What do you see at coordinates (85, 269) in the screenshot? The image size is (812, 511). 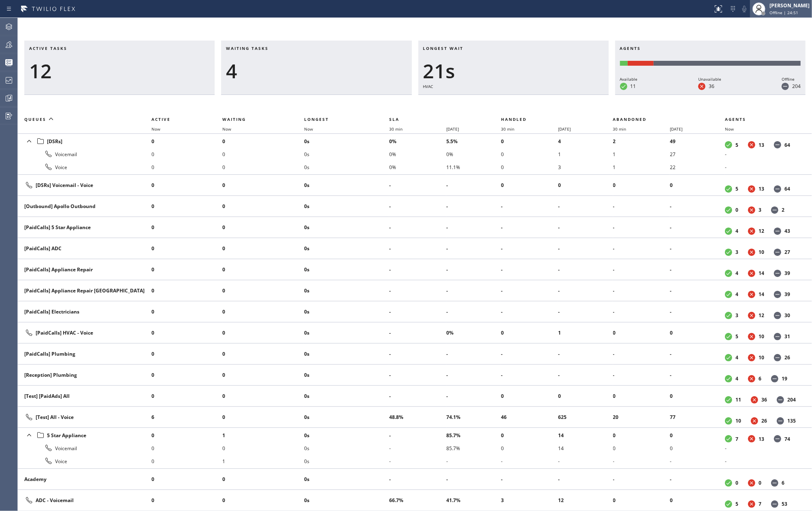 I see `div: [PaidCalls] Appliance Repair` at bounding box center [85, 269].